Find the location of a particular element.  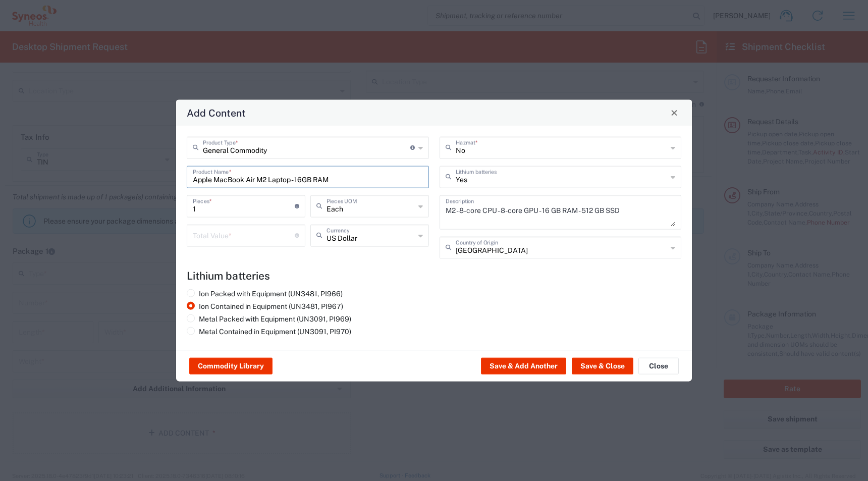

label: Metal Packed with Equipment (UN3091, PI969) is located at coordinates (269, 319).